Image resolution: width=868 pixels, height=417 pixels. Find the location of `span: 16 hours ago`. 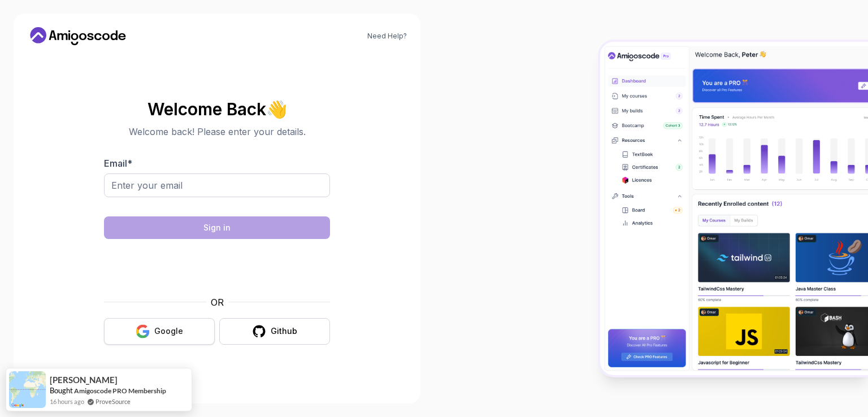

span: 16 hours ago is located at coordinates (66, 401).